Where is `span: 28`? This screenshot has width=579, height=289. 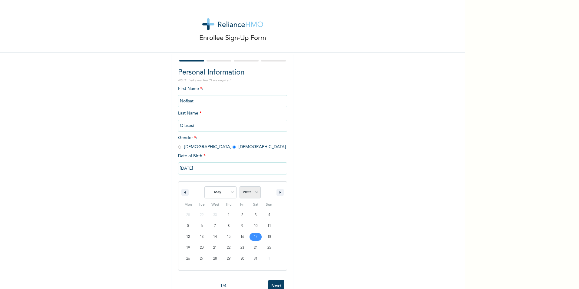
span: 28 is located at coordinates (215, 259).